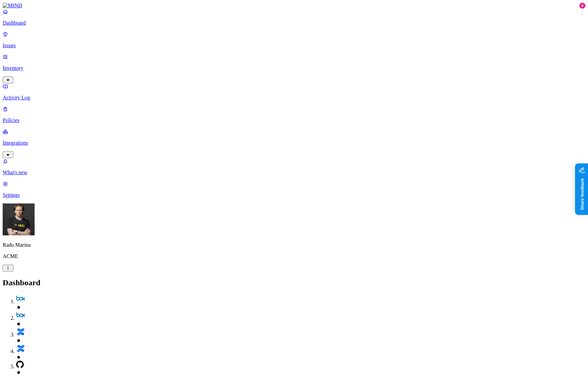 The image size is (588, 378). What do you see at coordinates (294, 115) in the screenshot?
I see `a: Policies` at bounding box center [294, 115].